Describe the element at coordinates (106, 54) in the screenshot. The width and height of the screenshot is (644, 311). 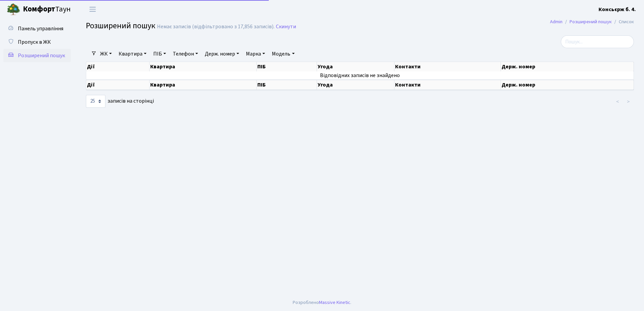
I see `a: ЖК` at that location.